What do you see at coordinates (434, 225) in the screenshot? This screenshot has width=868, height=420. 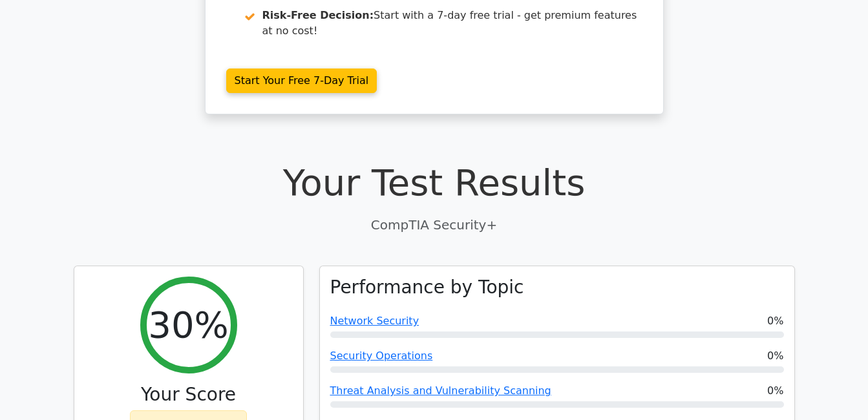 I see `p: CompTIA Security+` at bounding box center [434, 225].